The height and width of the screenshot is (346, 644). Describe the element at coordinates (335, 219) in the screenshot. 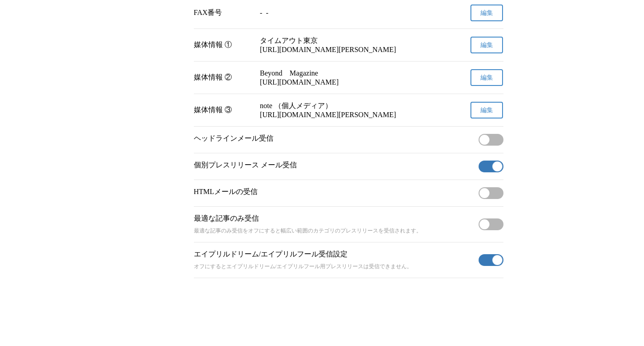

I see `p: 最適な記事のみ受信` at that location.